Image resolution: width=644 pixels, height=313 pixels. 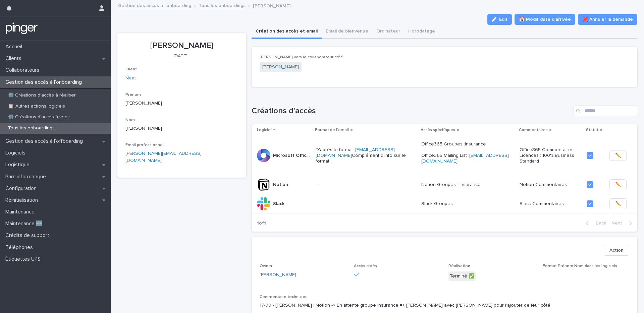 I want to click on p: Statut, so click(x=592, y=130).